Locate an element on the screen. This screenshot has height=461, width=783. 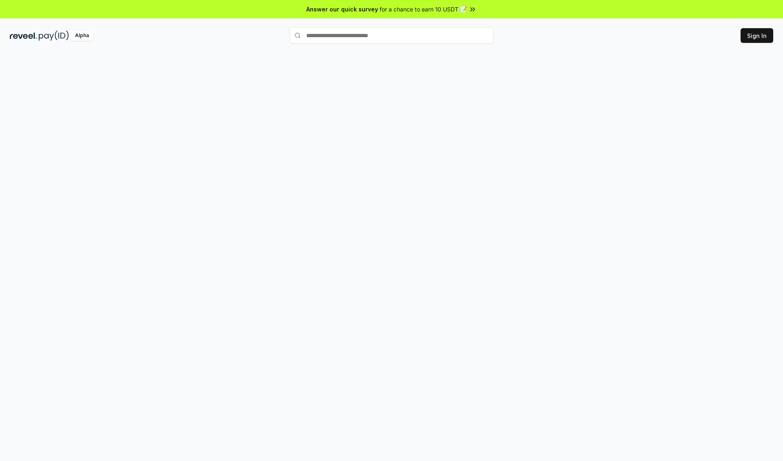
img: reveel_dark is located at coordinates (23, 36).